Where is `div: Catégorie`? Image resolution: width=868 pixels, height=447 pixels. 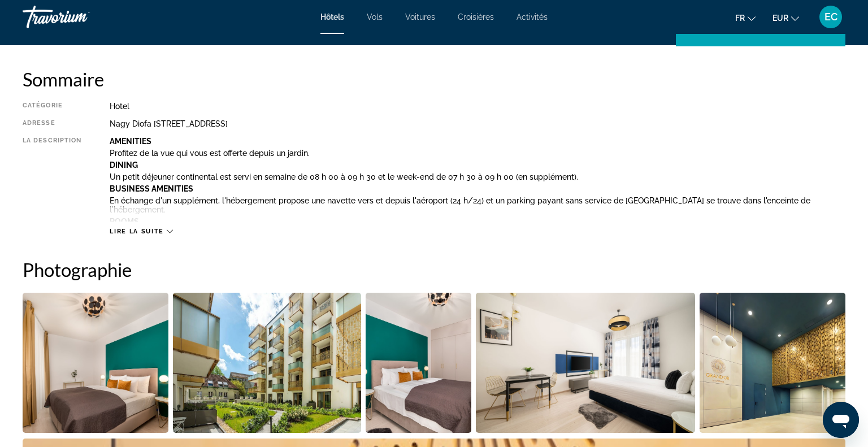 div: Catégorie is located at coordinates (52, 106).